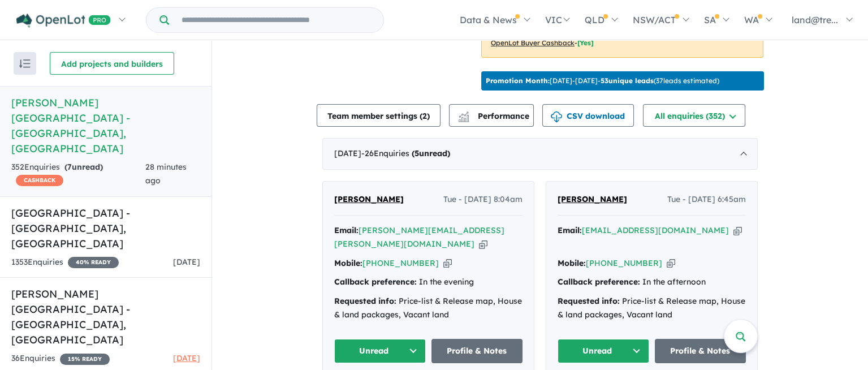 Image resolution: width=868 pixels, height=370 pixels. I want to click on span: [Yes], so click(585, 42).